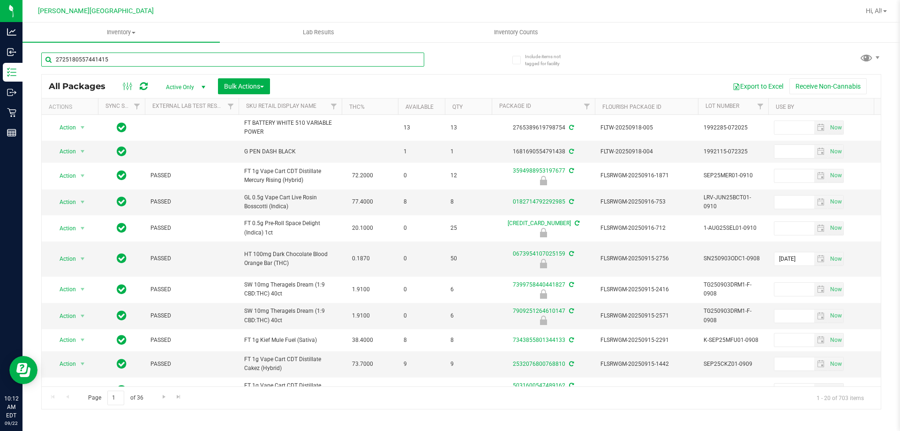 Image resolution: width=900 pixels, height=431 pixels. What do you see at coordinates (539, 340) in the screenshot?
I see `a: 7343855801344133` at bounding box center [539, 340].